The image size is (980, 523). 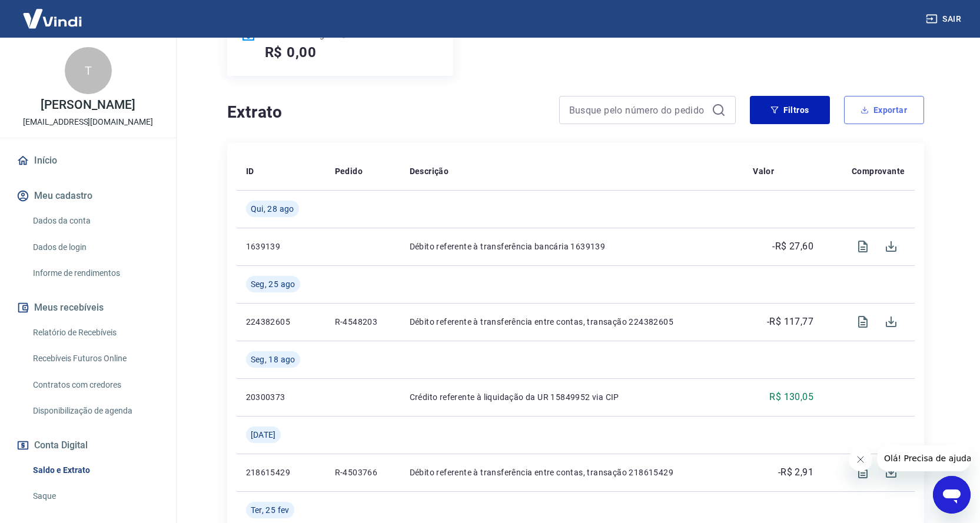 What do you see at coordinates (95, 332) in the screenshot?
I see `a: Relatório de Recebíveis` at bounding box center [95, 332].